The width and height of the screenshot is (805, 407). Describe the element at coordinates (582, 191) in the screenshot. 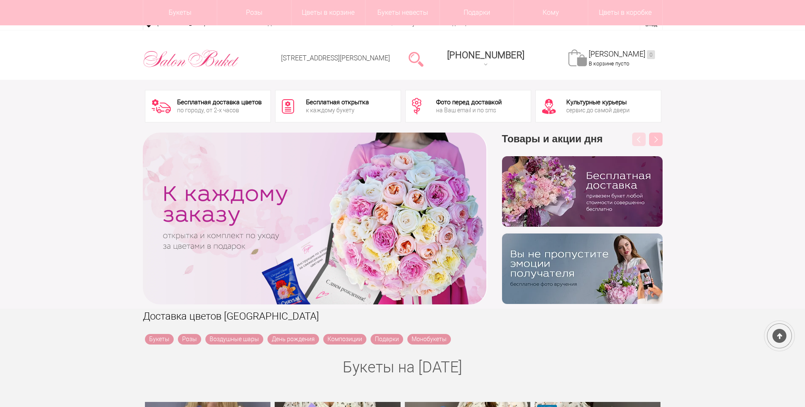

I see `img: hpaj04joss48rwypv6hbykmvk1dj7zyr.png.webp` at that location.